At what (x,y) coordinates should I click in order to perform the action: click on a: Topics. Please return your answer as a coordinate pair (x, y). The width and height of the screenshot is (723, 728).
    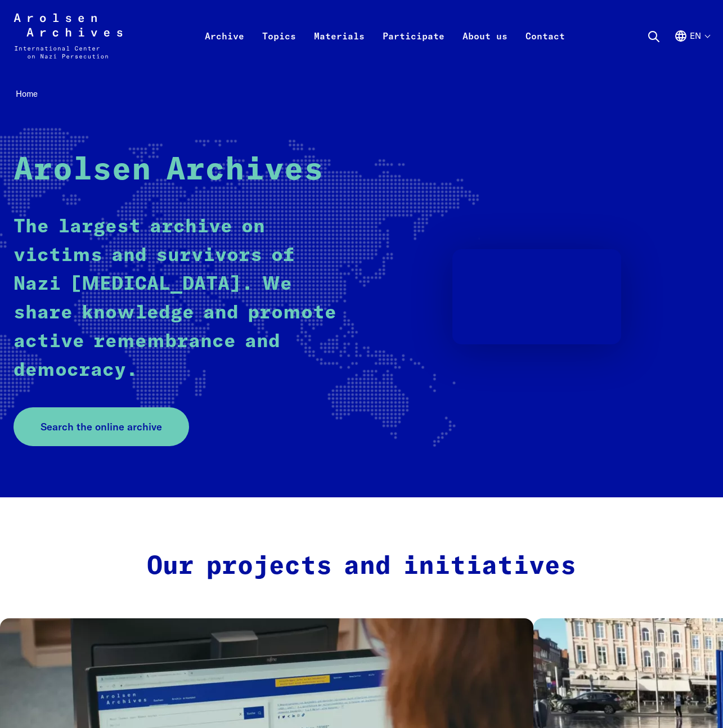
    Looking at the image, I should click on (279, 49).